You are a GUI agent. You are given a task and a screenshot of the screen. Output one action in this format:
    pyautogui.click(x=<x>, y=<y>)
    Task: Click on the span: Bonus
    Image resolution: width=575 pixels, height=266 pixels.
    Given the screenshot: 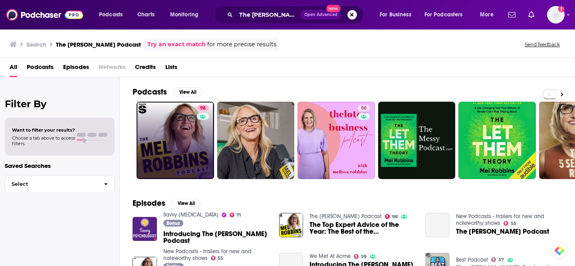 What is the action you would take?
    pyautogui.click(x=173, y=224)
    